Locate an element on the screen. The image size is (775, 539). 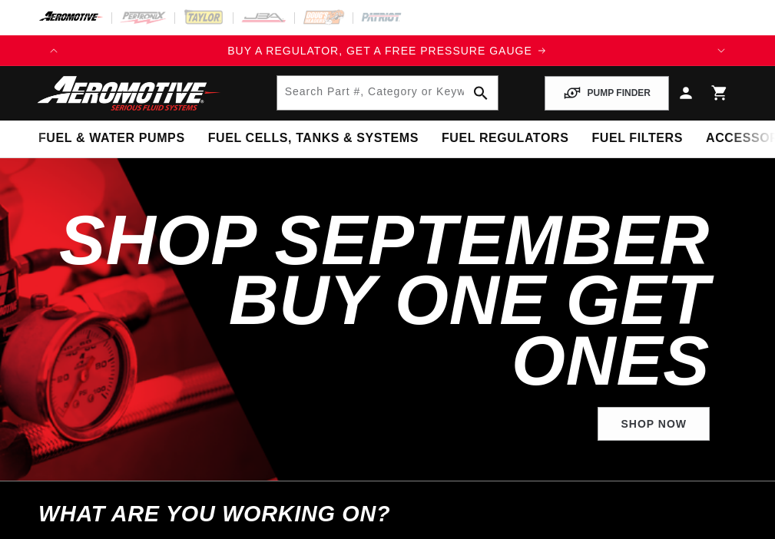
input: Search by Part Number, Category or Keyword is located at coordinates (388, 93).